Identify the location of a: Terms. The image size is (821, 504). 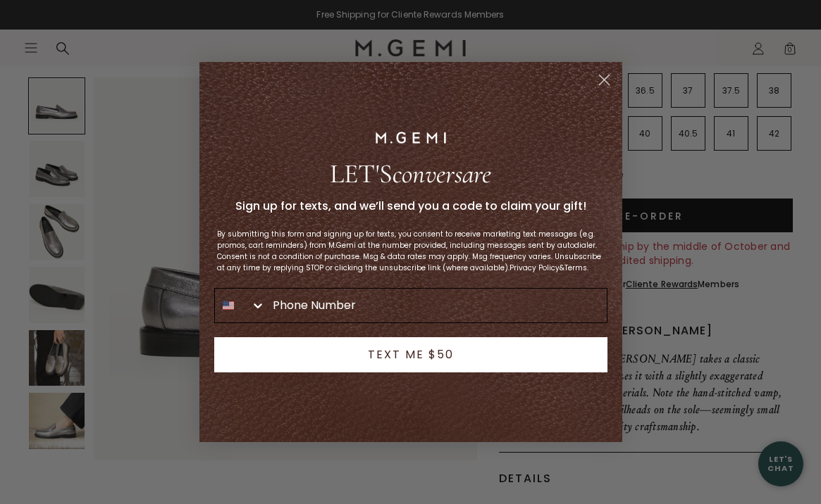
(575, 268).